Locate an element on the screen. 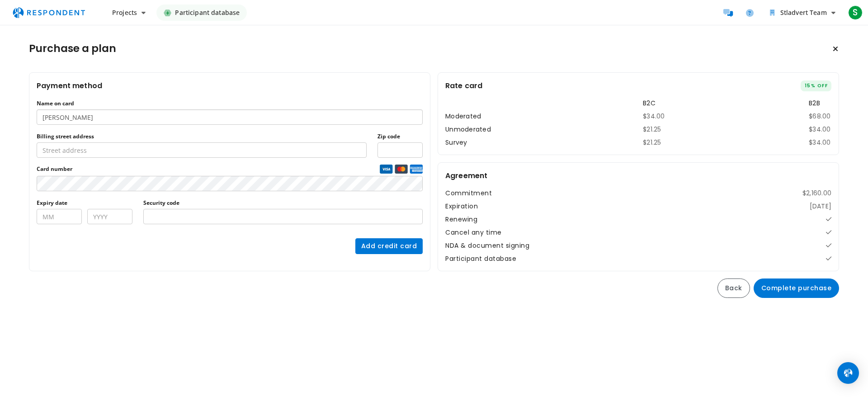 The width and height of the screenshot is (868, 420). label: Name on card is located at coordinates (55, 104).